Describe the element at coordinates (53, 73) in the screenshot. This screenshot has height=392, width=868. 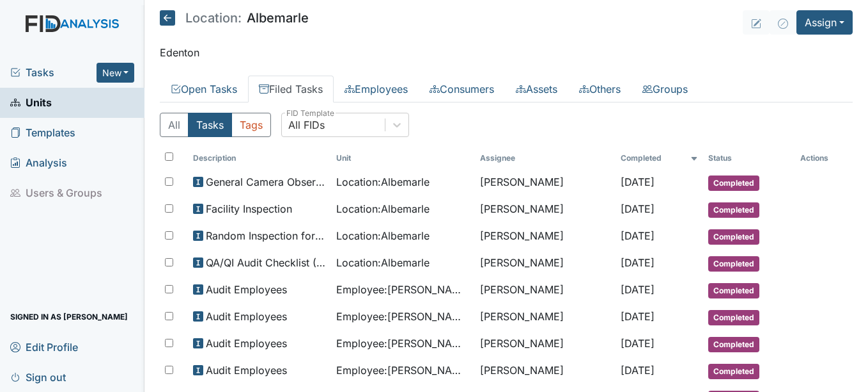
I see `a: Tasks` at that location.